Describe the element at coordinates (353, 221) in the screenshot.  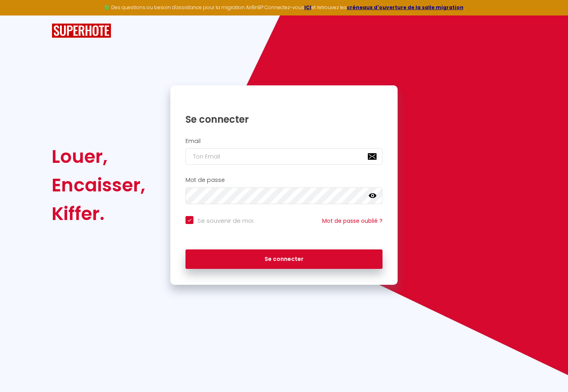
I see `a: Mot de passe oublié ?` at that location.